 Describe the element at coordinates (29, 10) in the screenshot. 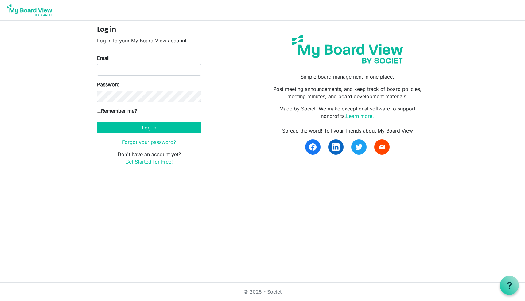

I see `img: My Board View Logo` at that location.